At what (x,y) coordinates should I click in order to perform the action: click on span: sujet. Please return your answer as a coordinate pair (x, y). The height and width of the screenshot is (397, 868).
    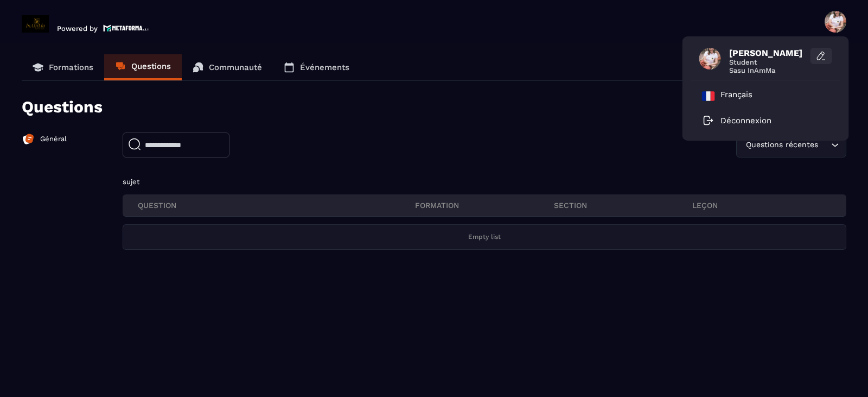
    Looking at the image, I should click on (131, 182).